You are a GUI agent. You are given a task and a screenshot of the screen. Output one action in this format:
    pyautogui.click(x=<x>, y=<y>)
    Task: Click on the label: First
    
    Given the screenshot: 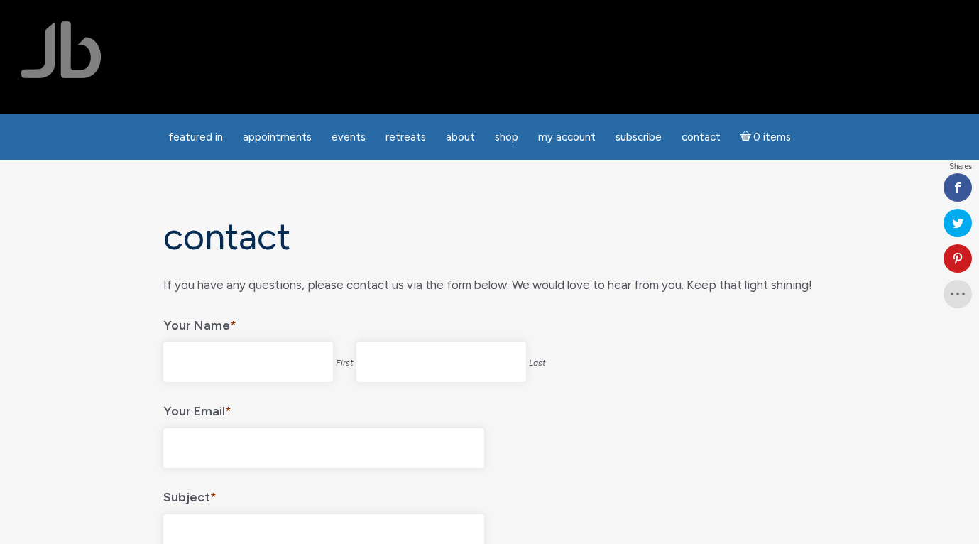 What is the action you would take?
    pyautogui.click(x=344, y=363)
    